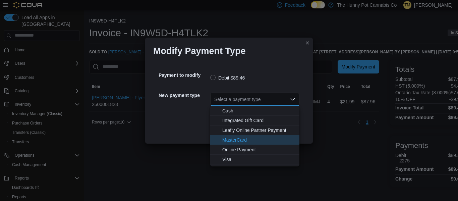 This screenshot has height=201, width=458. Describe the element at coordinates (184, 75) in the screenshot. I see `h5: Payment to modify` at that location.